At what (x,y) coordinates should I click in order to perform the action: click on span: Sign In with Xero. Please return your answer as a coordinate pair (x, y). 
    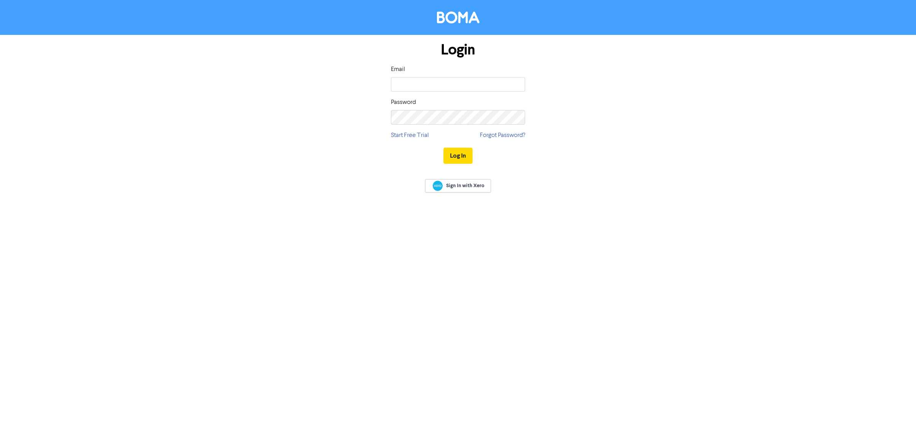
    Looking at the image, I should click on (465, 185).